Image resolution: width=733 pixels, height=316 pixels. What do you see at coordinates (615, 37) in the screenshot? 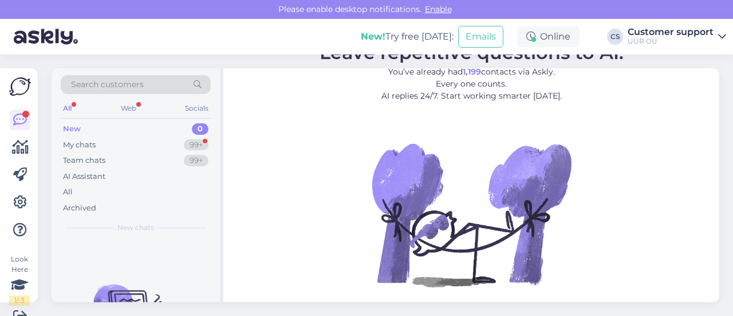
I see `div: CS` at bounding box center [615, 37].